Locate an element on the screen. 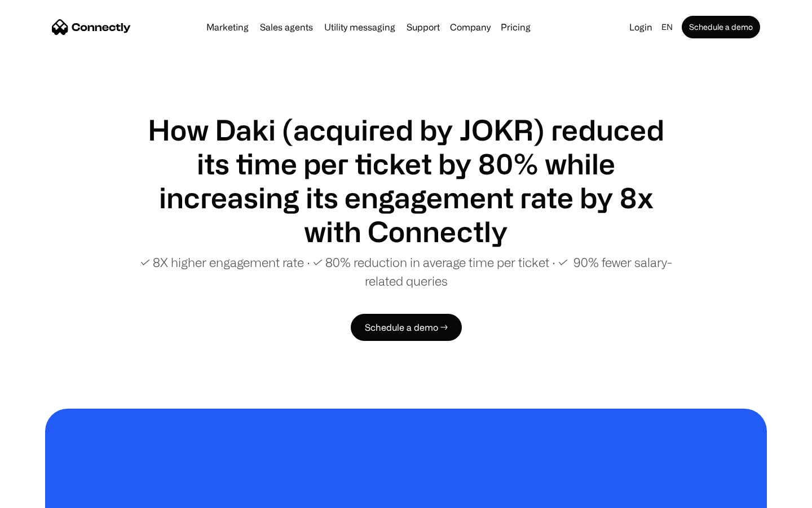  ul: Language list is located at coordinates (45, 496).